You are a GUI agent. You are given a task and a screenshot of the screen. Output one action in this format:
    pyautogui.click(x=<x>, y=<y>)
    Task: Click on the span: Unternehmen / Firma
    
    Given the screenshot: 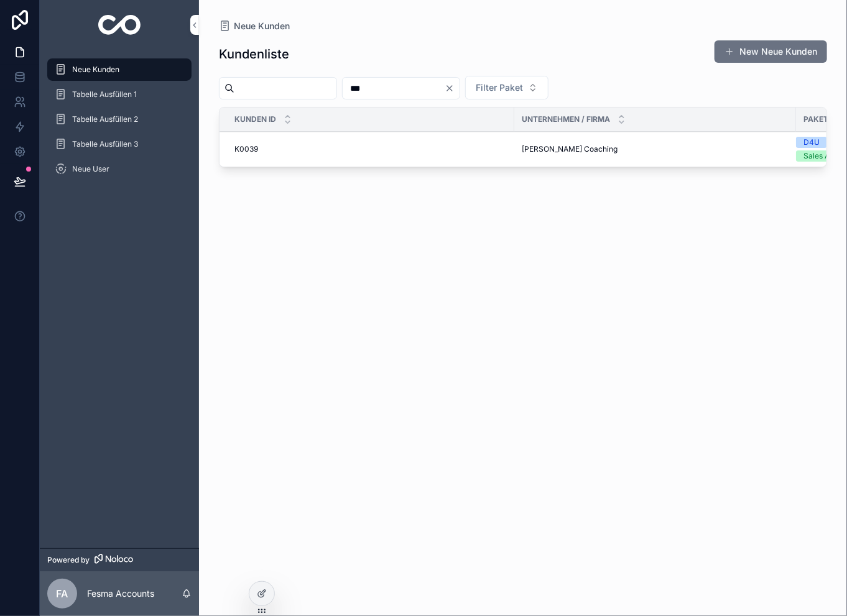 What is the action you would take?
    pyautogui.click(x=566, y=119)
    